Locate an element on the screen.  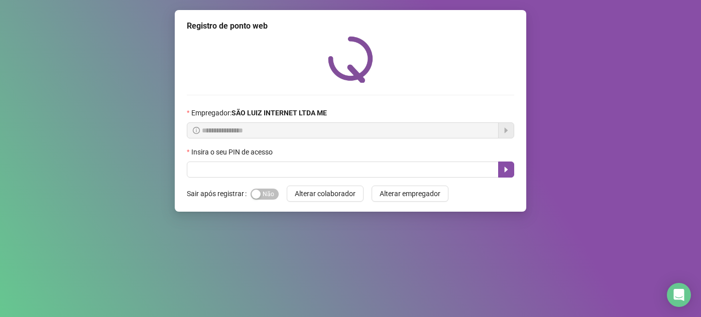
span: Alterar colaborador is located at coordinates (325, 194).